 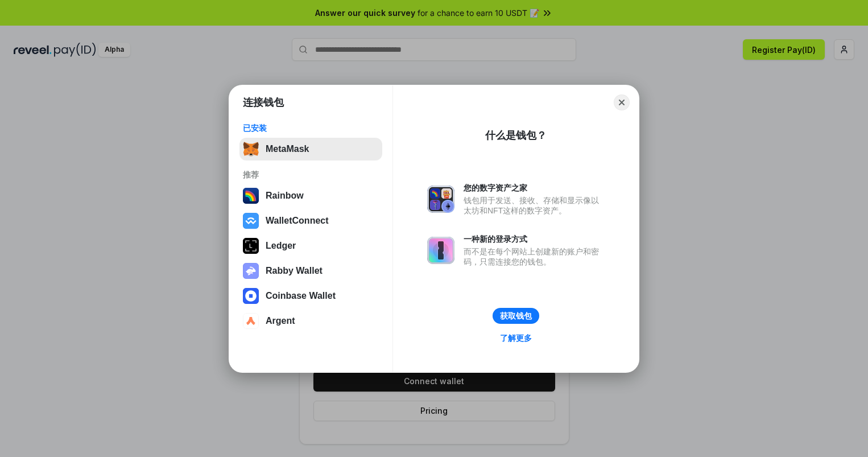 I want to click on div: WalletConnect, so click(x=297, y=221).